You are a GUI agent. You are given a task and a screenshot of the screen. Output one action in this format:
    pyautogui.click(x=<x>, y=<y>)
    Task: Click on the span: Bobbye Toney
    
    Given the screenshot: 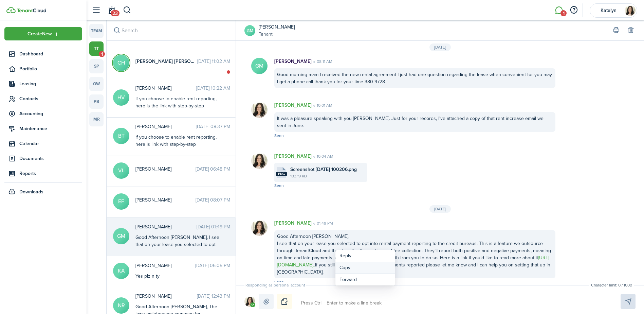 What is the action you would take?
    pyautogui.click(x=166, y=126)
    